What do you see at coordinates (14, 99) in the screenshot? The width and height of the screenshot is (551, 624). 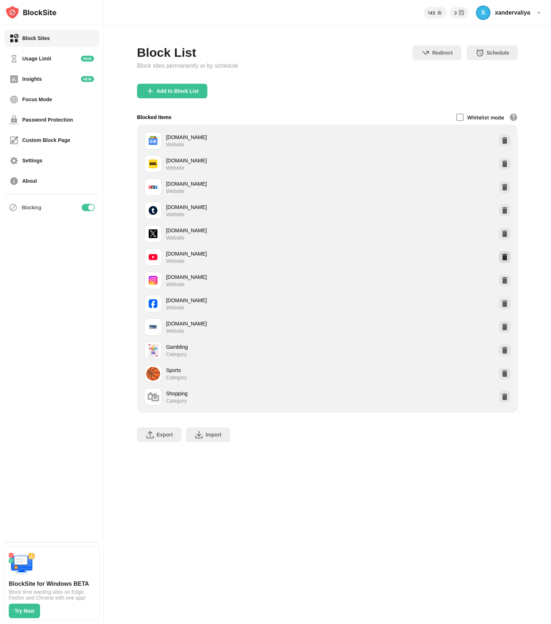 I see `img: focus-off.svg` at bounding box center [14, 99].